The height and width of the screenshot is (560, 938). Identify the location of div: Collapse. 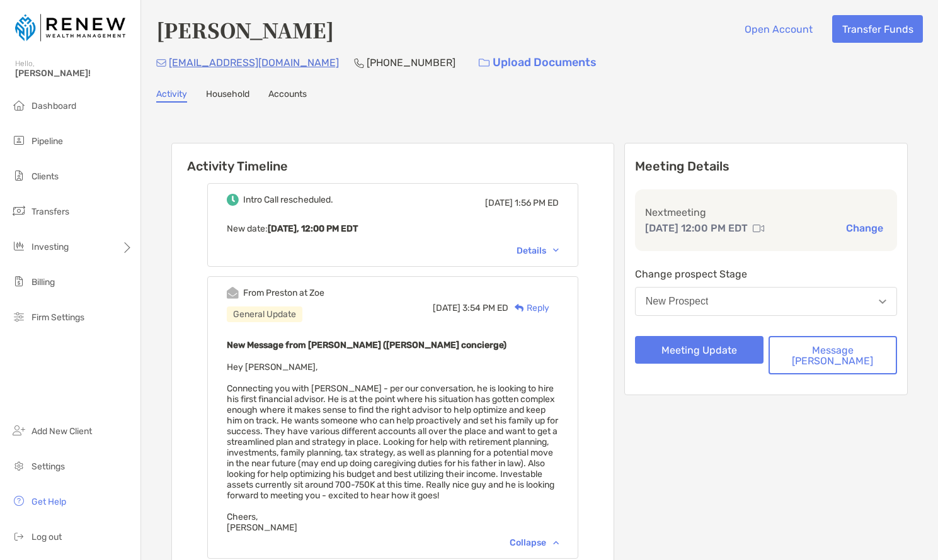
(534, 543).